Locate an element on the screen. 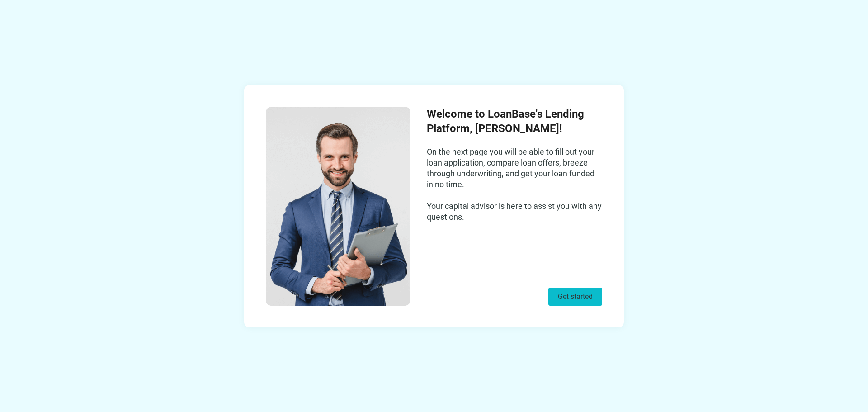 This screenshot has height=412, width=868. p: On the next page you will be able to fill out your loan application, compare loan offers, breeze ... is located at coordinates (515, 168).